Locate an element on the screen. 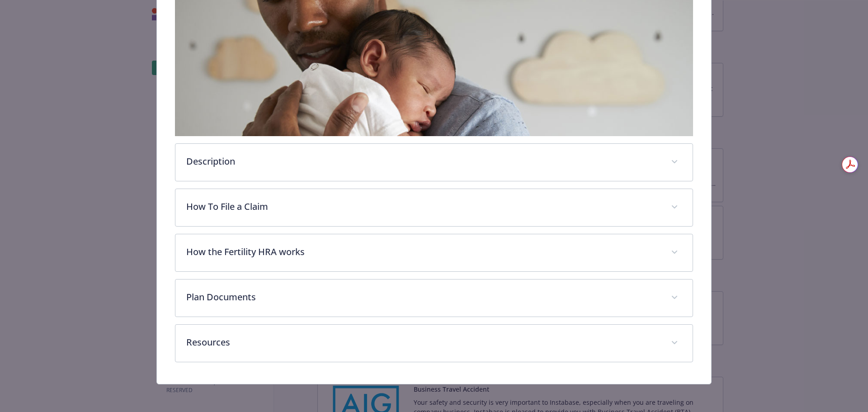  div: How the Fertility HRA works is located at coordinates (434, 253).